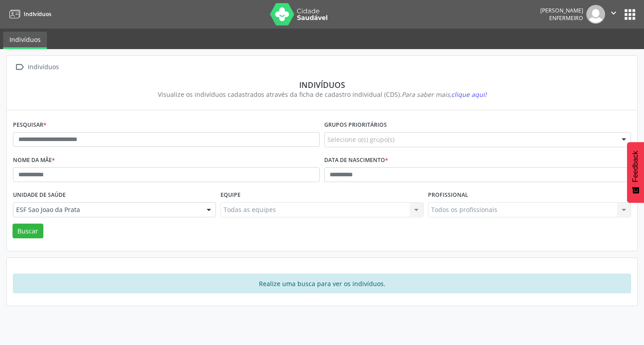  What do you see at coordinates (107, 210) in the screenshot?
I see `span: ESF Sao Joao da Prata` at bounding box center [107, 210].